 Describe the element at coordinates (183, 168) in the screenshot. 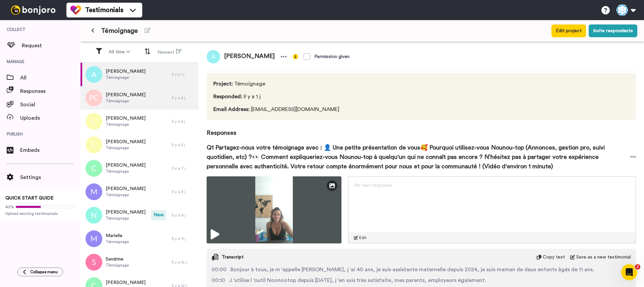

I see `div: Il y a 7 j` at that location.